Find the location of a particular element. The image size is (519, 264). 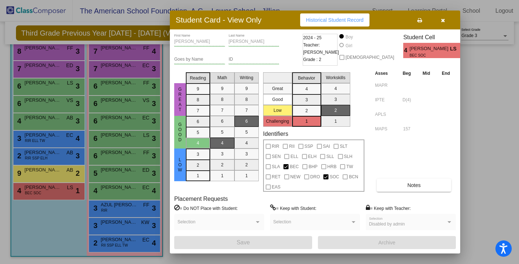

span: TW is located at coordinates (349, 166).